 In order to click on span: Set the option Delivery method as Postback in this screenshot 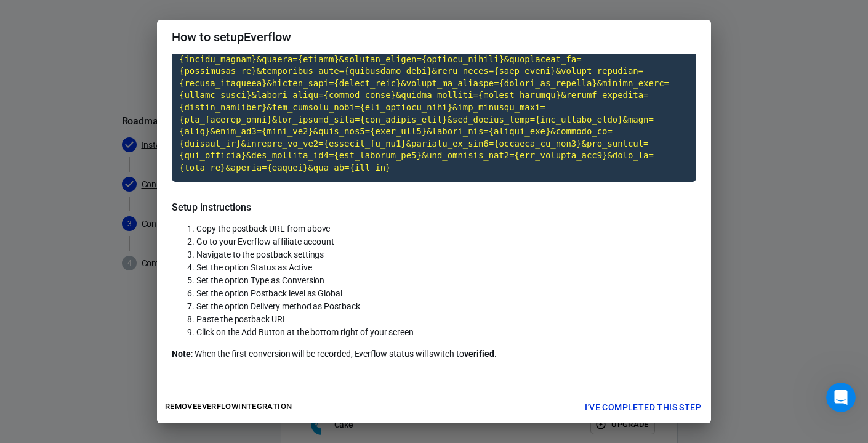, I will do `click(278, 307)`.